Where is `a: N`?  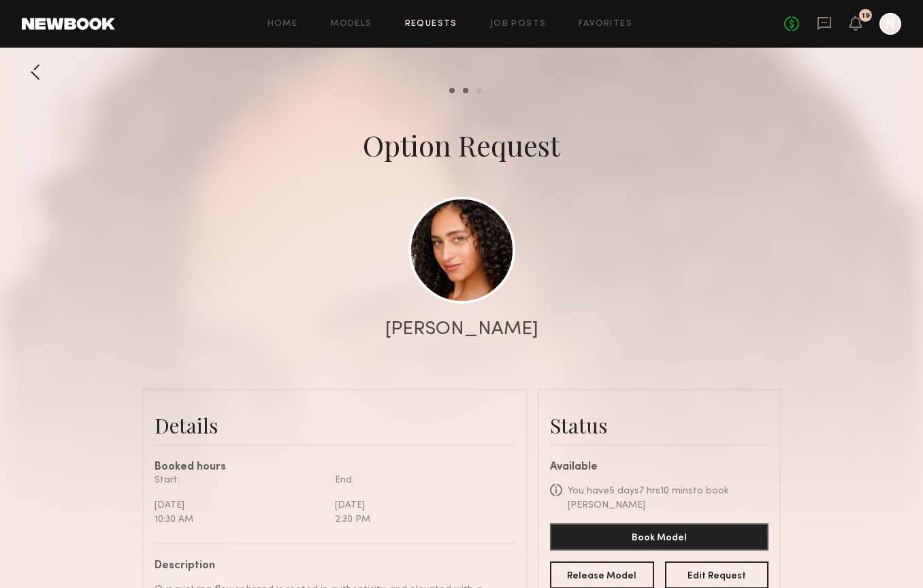
a: N is located at coordinates (890, 24).